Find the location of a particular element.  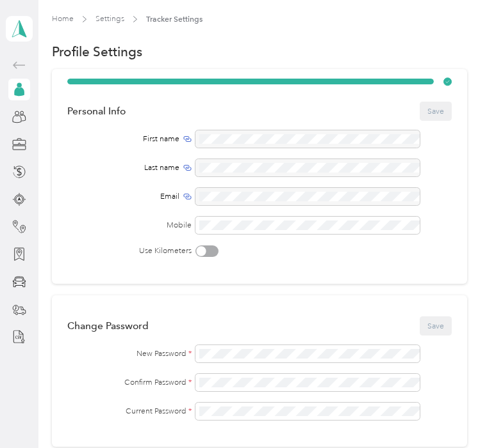

label: Use Kilometers is located at coordinates (129, 251).